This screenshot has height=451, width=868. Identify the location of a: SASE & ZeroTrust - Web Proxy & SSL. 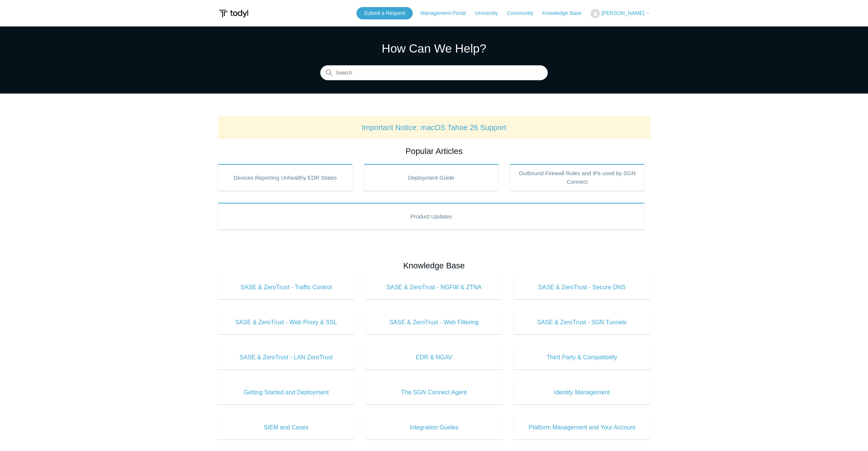
(286, 322).